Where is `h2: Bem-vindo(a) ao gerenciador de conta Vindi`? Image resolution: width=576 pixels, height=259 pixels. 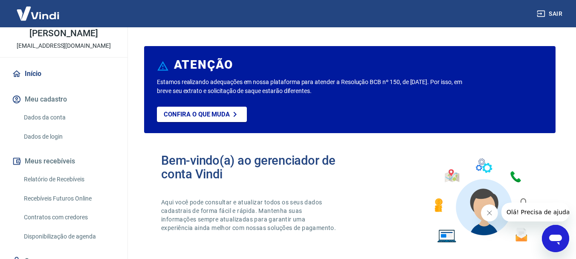 h2: Bem-vindo(a) ao gerenciador de conta Vindi is located at coordinates (255, 167).